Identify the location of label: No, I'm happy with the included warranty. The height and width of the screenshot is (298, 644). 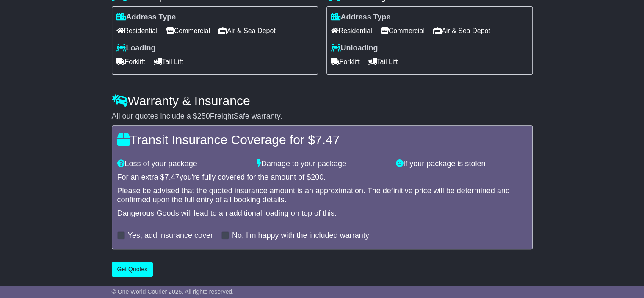
(300, 236).